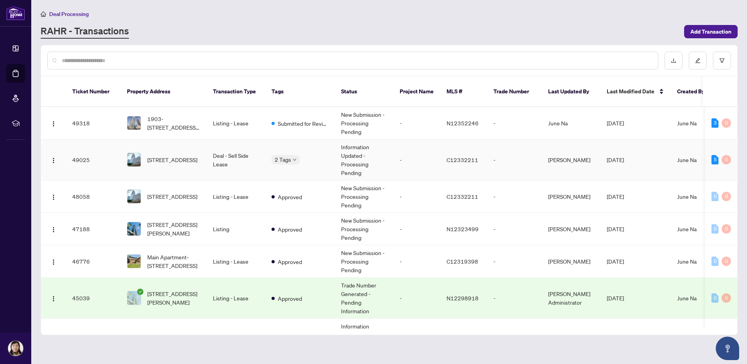 This screenshot has height=364, width=747. What do you see at coordinates (694, 92) in the screenshot?
I see `th: Created By` at bounding box center [694, 92].